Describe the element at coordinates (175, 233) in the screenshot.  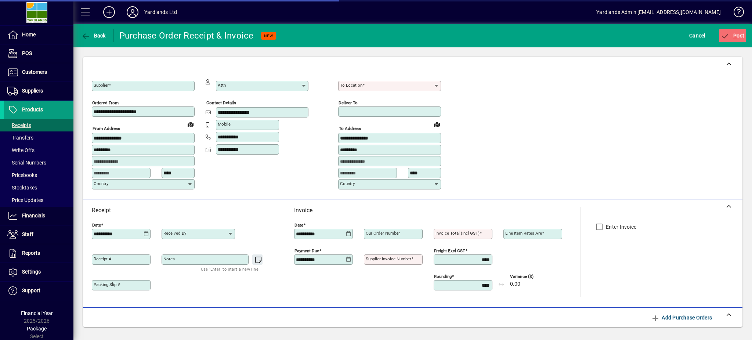
I see `mat-label: Received by` at that location.